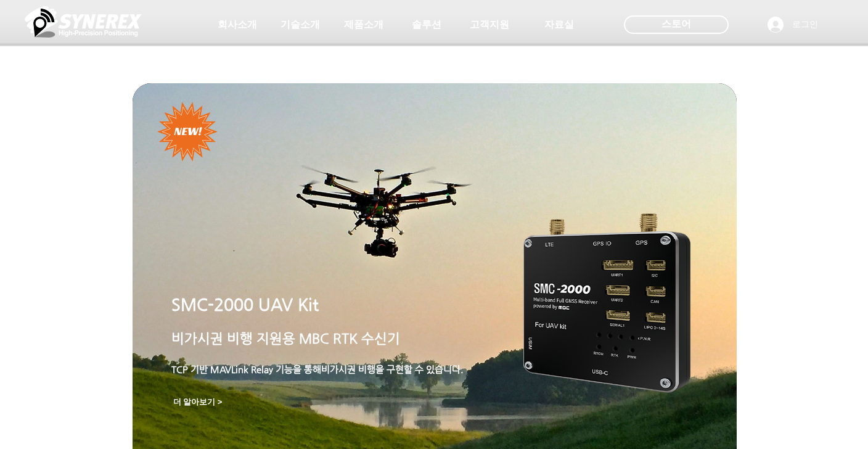 Image resolution: width=868 pixels, height=449 pixels. I want to click on button: 로그인, so click(793, 25).